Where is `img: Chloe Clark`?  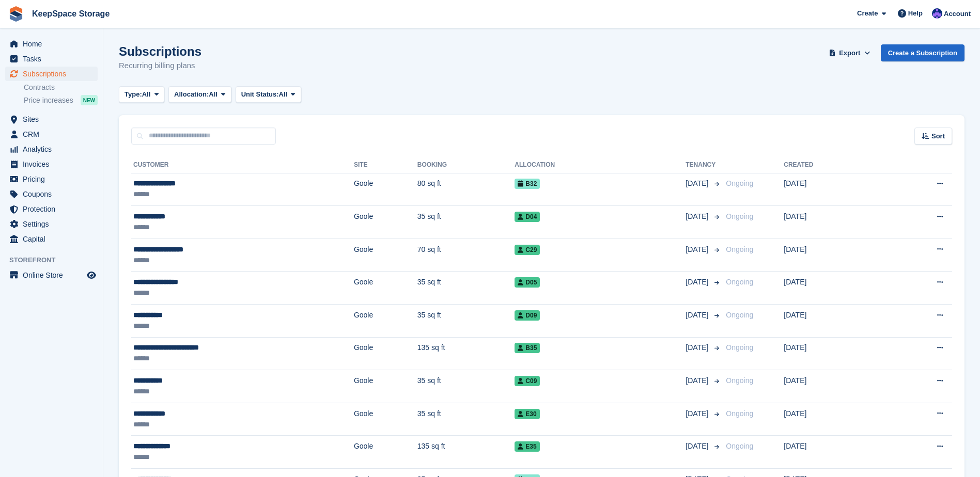
img: Chloe Clark is located at coordinates (937, 13).